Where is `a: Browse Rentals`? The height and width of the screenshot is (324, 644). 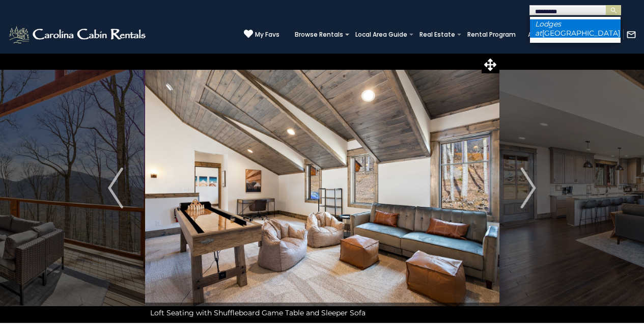
a: Browse Rentals is located at coordinates (319, 35).